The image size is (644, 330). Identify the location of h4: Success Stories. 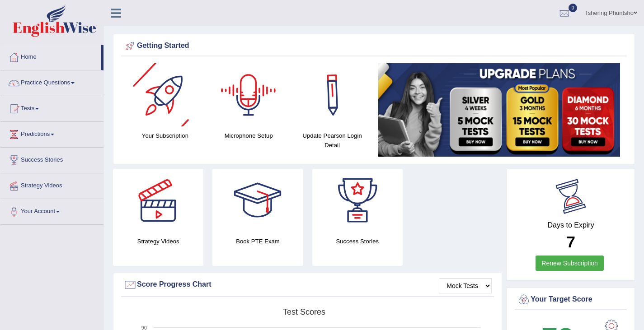
(357, 241).